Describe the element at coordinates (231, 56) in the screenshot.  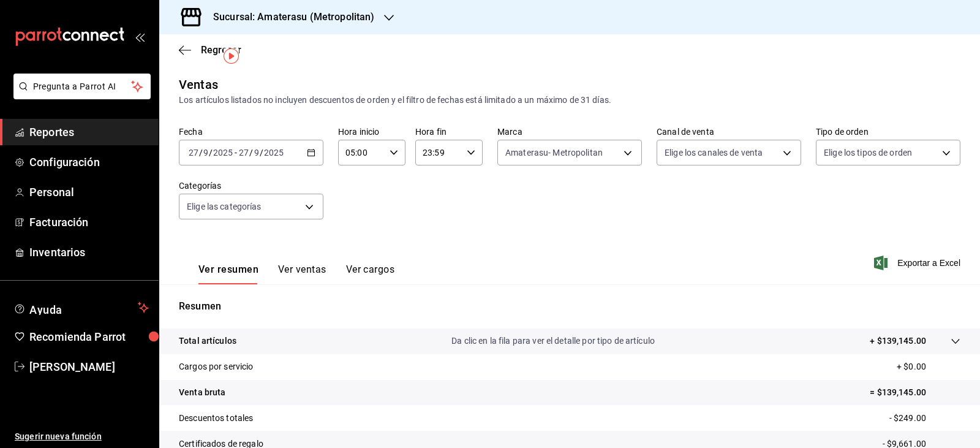
I see `img: Tooltip marker` at that location.